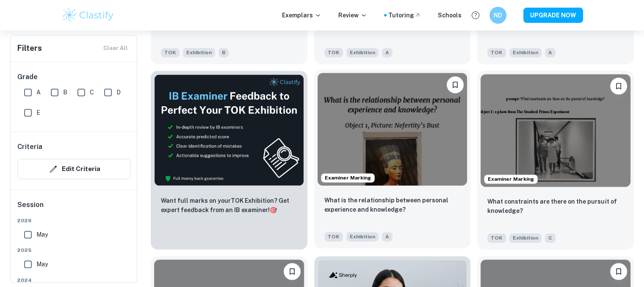  Describe the element at coordinates (393, 129) in the screenshot. I see `img: TOK Exhibition example thumbnail: What is the relationship between persona` at that location.